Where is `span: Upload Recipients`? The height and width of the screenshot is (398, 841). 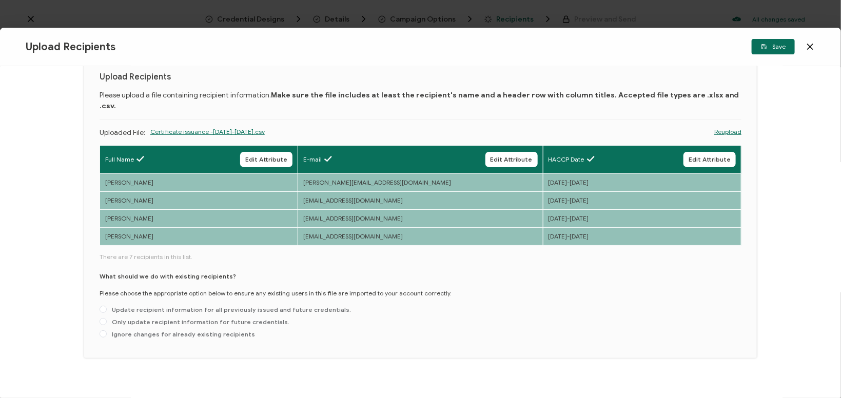
span: Upload Recipients is located at coordinates (70, 47).